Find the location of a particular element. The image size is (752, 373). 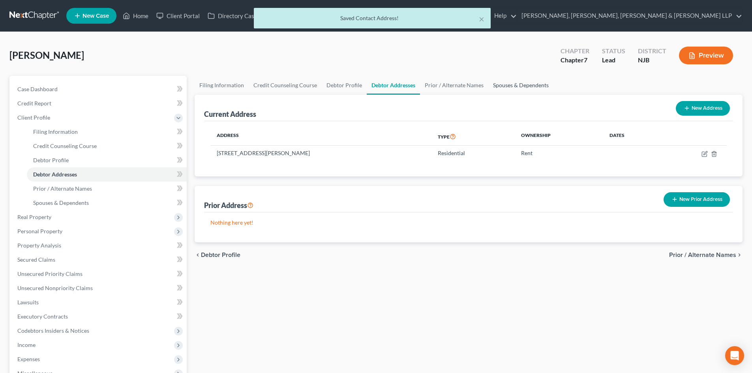

a: Unsecured Nonpriority Claims is located at coordinates (99, 288).